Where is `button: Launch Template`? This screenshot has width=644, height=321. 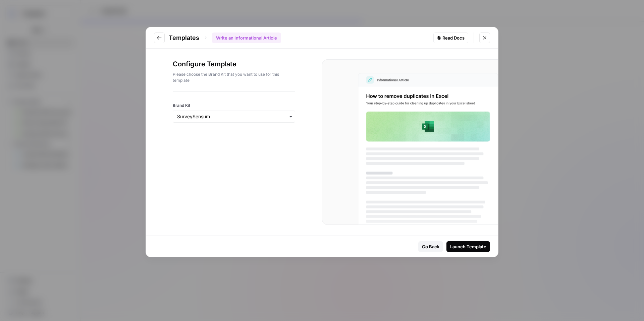
button: Launch Template is located at coordinates (468, 247).